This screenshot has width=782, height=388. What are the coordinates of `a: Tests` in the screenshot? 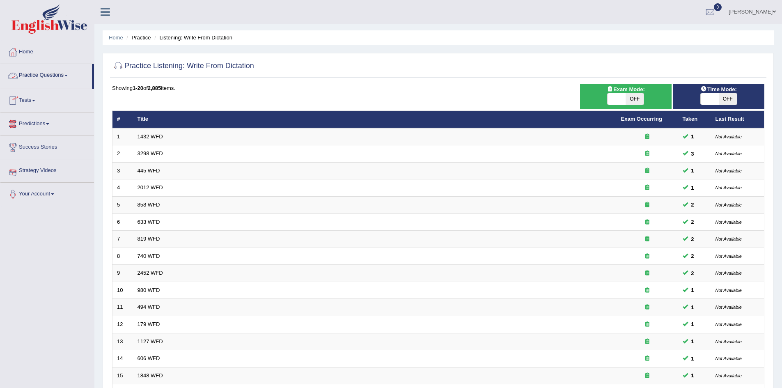 It's located at (47, 99).